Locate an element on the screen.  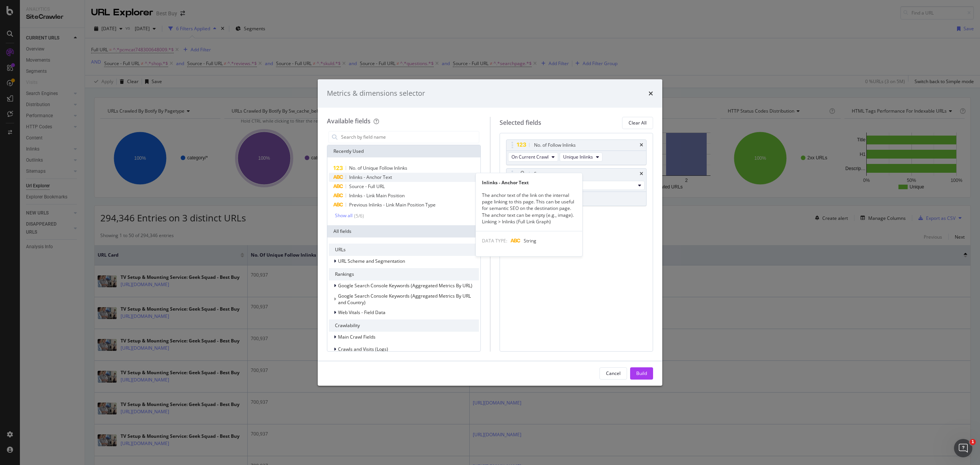
div: Crawlability is located at coordinates (404, 326).